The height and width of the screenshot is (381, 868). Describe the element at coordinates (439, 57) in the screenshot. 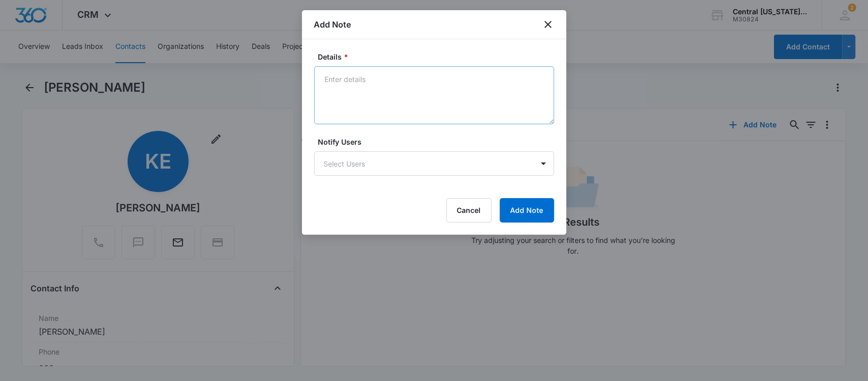

I see `label: Details` at that location.